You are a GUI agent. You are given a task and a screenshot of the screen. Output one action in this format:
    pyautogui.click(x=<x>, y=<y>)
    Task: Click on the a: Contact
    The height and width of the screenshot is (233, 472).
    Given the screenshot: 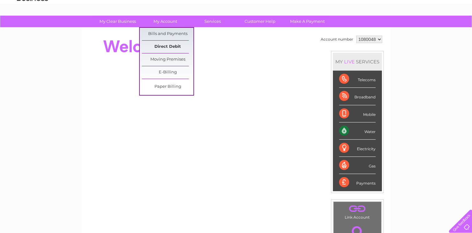 What is the action you would take?
    pyautogui.click(x=438, y=29)
    